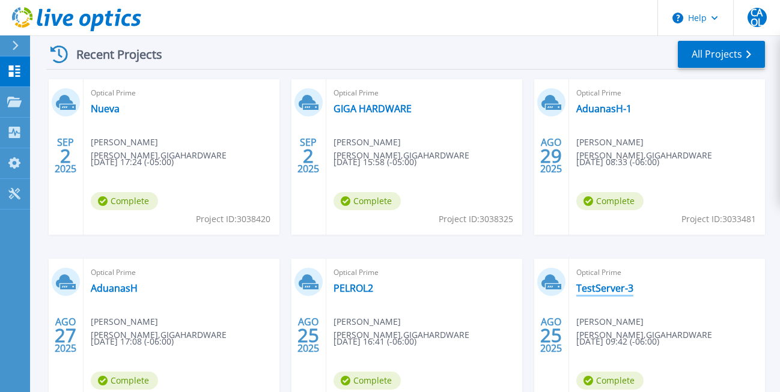  I want to click on a: All Projects, so click(721, 54).